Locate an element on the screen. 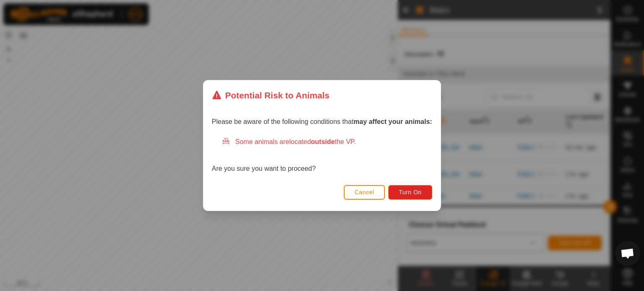 This screenshot has height=291, width=644. div: Open chat is located at coordinates (627, 253).